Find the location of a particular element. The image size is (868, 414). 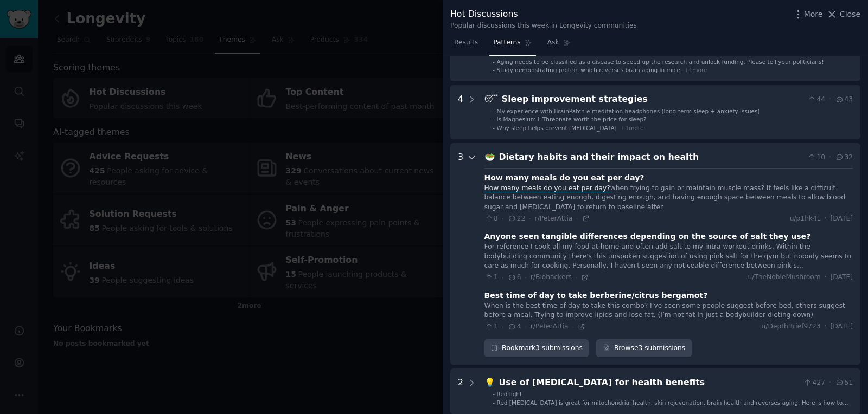

div: When is the best time of day to take this combo? I’ve seen some people suggest before bed, others... is located at coordinates (668, 311).